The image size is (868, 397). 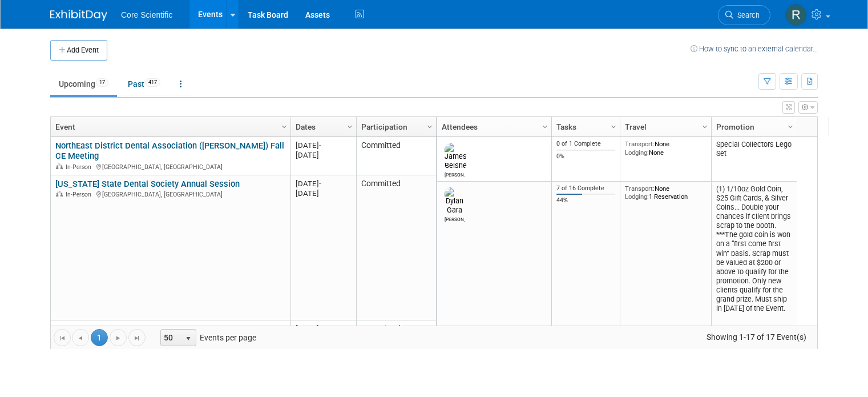 What do you see at coordinates (454, 218) in the screenshot?
I see `div: Dylan Gara` at bounding box center [454, 218].